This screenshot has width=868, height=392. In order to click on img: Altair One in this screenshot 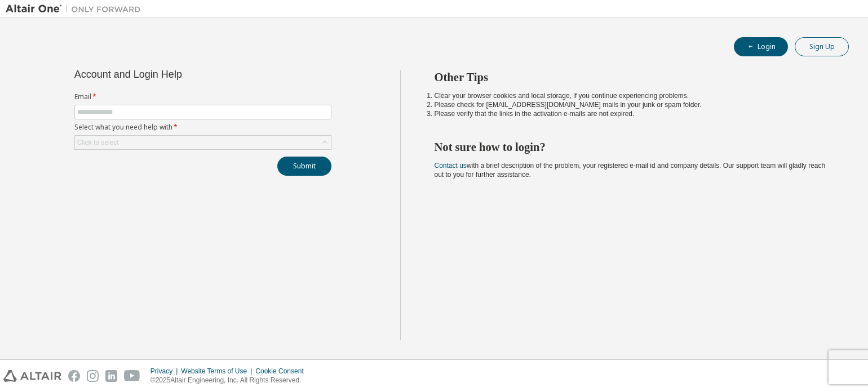, I will do `click(76, 9)`.